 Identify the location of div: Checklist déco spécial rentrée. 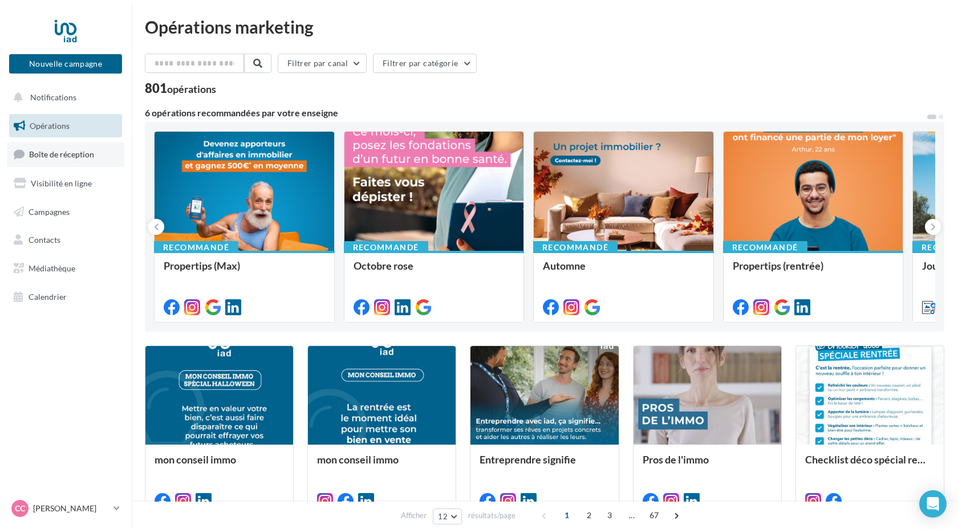
(870, 466).